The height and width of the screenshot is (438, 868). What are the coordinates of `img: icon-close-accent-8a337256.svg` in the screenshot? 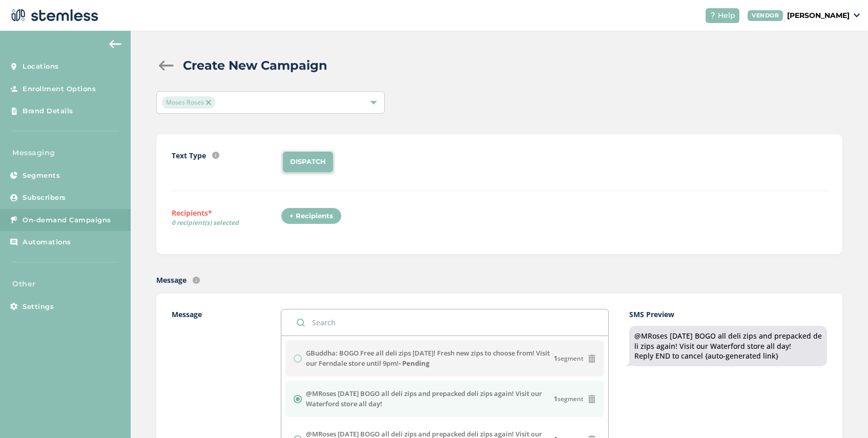 It's located at (208, 103).